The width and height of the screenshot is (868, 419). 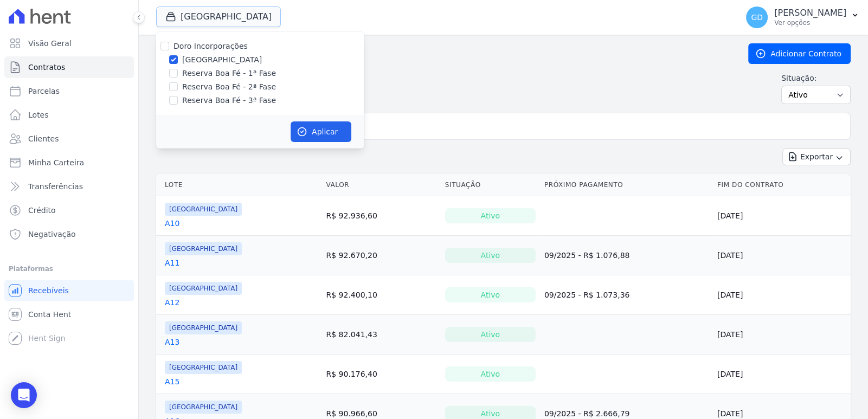 I want to click on a: Adicionar Contrato, so click(x=799, y=53).